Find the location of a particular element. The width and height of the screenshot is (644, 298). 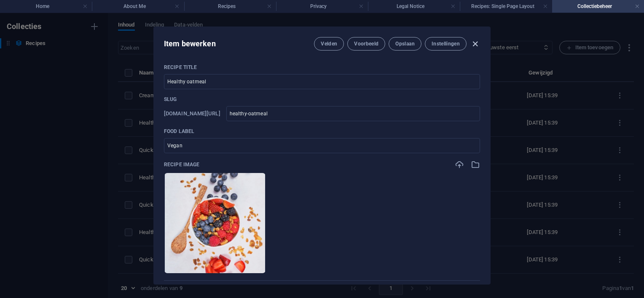

h2: Item bewerken is located at coordinates (190, 44).